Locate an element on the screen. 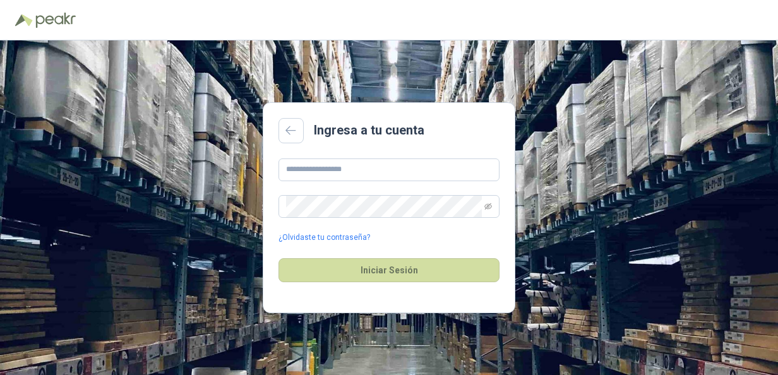  img: Logo is located at coordinates (24, 20).